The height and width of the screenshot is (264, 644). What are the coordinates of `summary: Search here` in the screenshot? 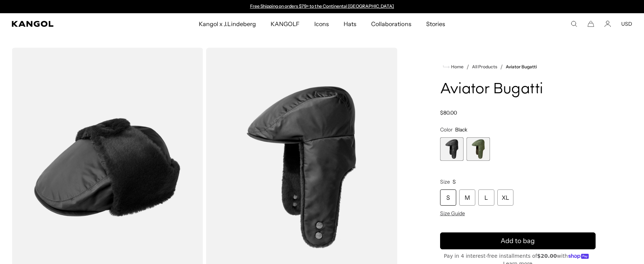 It's located at (574, 24).